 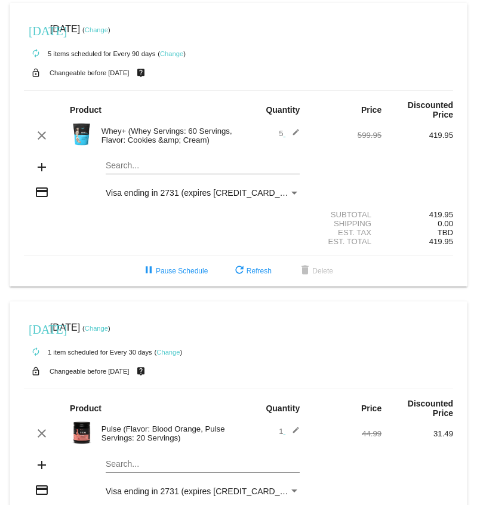 What do you see at coordinates (346, 223) in the screenshot?
I see `div: Shipping` at bounding box center [346, 223].